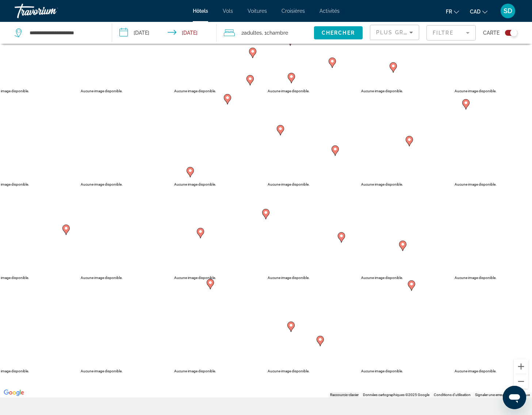  Describe the element at coordinates (14, 393) in the screenshot. I see `a: Ouvrir cette zone dans Google Maps (s'ouvre dans une nouvelle fenêtre)` at that location.